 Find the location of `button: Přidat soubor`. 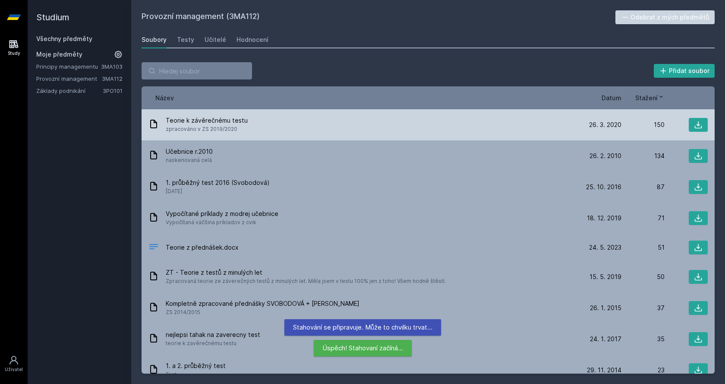

button: Přidat soubor is located at coordinates (685, 71).